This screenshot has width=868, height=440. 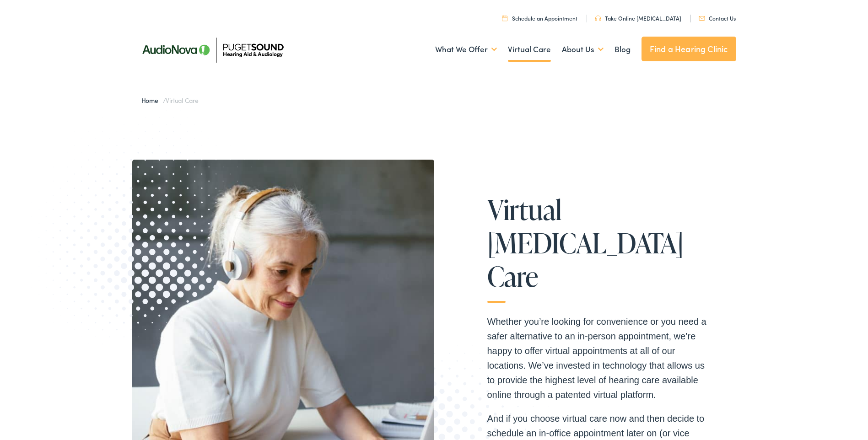 What do you see at coordinates (152, 100) in the screenshot?
I see `a: Home` at bounding box center [152, 100].